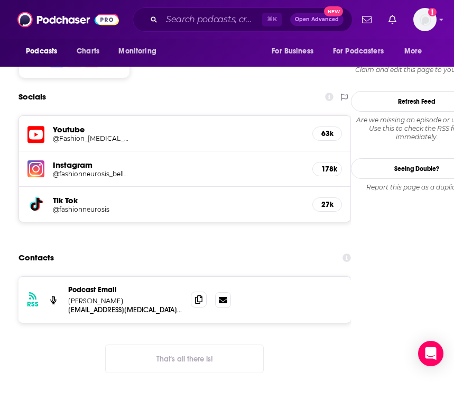 This screenshot has width=454, height=398. Describe the element at coordinates (243, 20) in the screenshot. I see `div: Search podcasts, credits, & more...` at that location.